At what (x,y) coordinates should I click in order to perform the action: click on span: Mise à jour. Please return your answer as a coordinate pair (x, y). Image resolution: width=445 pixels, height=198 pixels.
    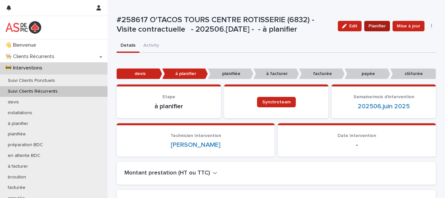
    Looking at the image, I should click on (409, 26).